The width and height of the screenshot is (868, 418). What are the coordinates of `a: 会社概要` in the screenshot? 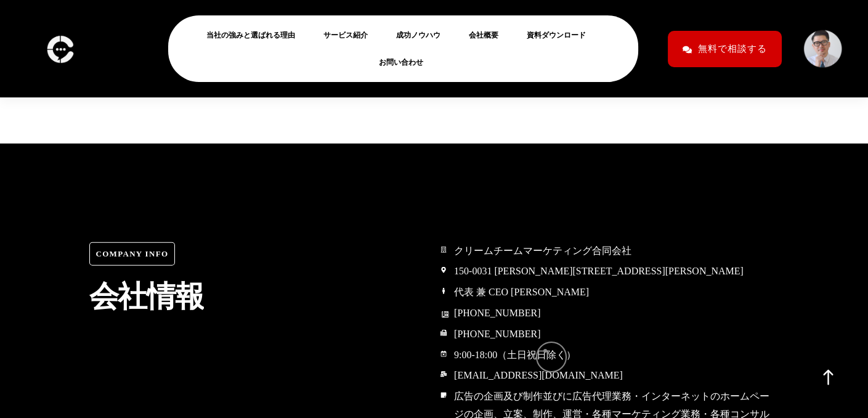 It's located at (489, 35).